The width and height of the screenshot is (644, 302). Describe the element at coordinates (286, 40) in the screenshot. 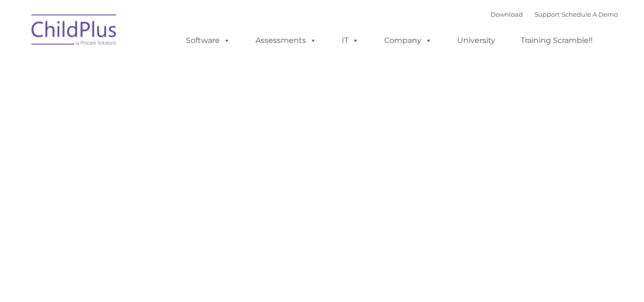

I see `a: Assessments` at that location.